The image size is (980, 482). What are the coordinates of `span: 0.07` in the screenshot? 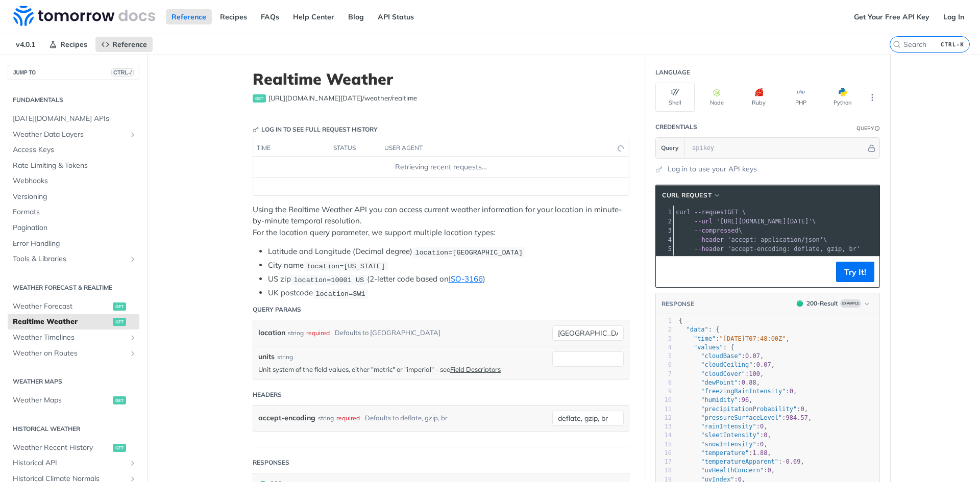 It's located at (752, 356).